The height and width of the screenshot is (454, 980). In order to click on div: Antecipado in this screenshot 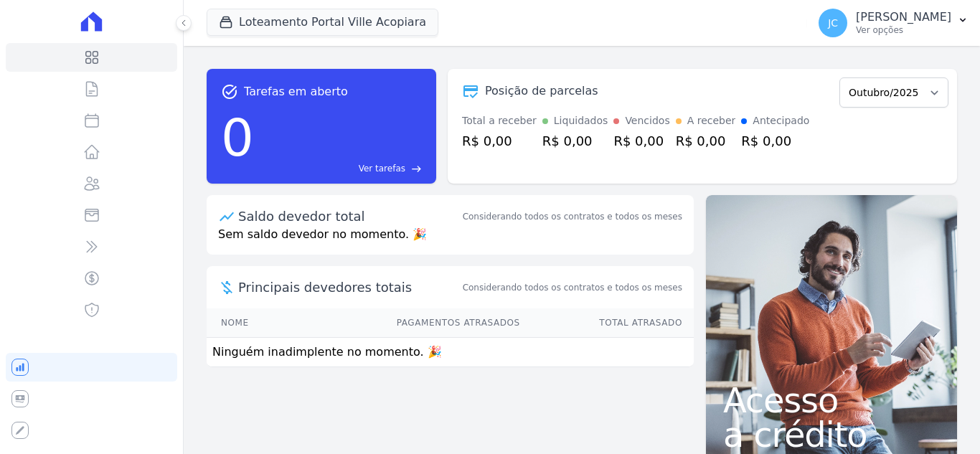, I will do `click(780, 120)`.